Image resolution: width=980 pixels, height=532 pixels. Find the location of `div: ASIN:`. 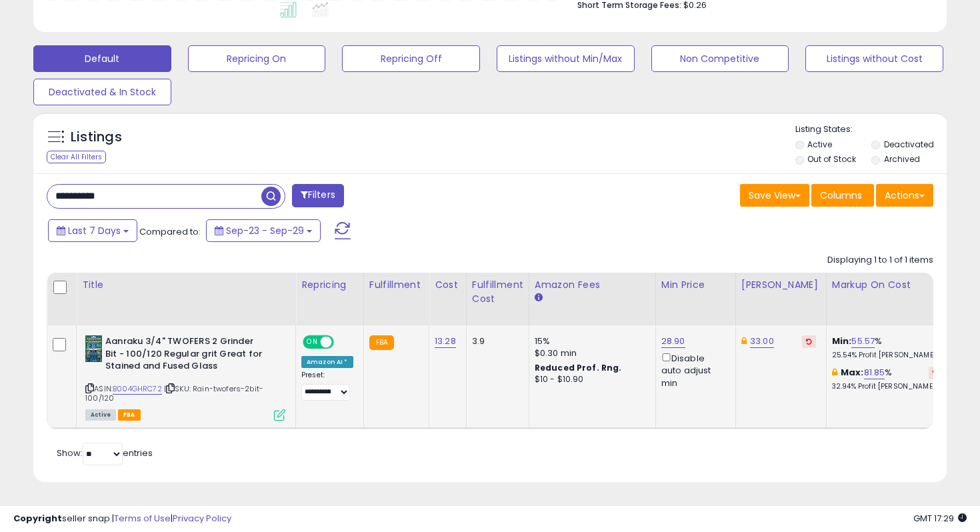

div: ASIN: is located at coordinates (186, 377).